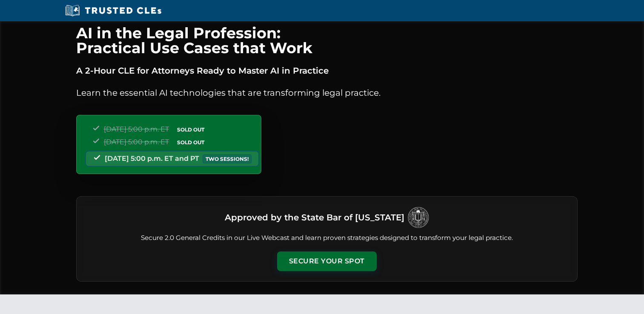  I want to click on p: A 2-Hour CLE for Attorneys Ready to Master AI in Practice, so click(327, 71).